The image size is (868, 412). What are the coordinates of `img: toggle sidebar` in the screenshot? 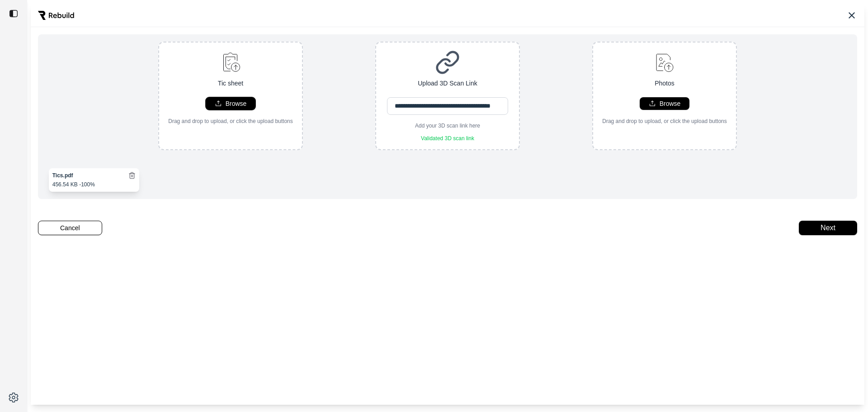 It's located at (13, 13).